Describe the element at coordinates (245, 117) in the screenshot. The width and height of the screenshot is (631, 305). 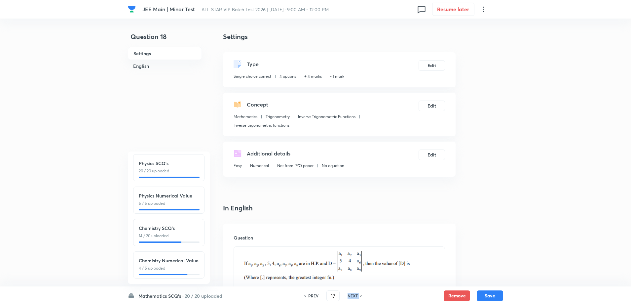
I see `p: Mathematics` at that location.